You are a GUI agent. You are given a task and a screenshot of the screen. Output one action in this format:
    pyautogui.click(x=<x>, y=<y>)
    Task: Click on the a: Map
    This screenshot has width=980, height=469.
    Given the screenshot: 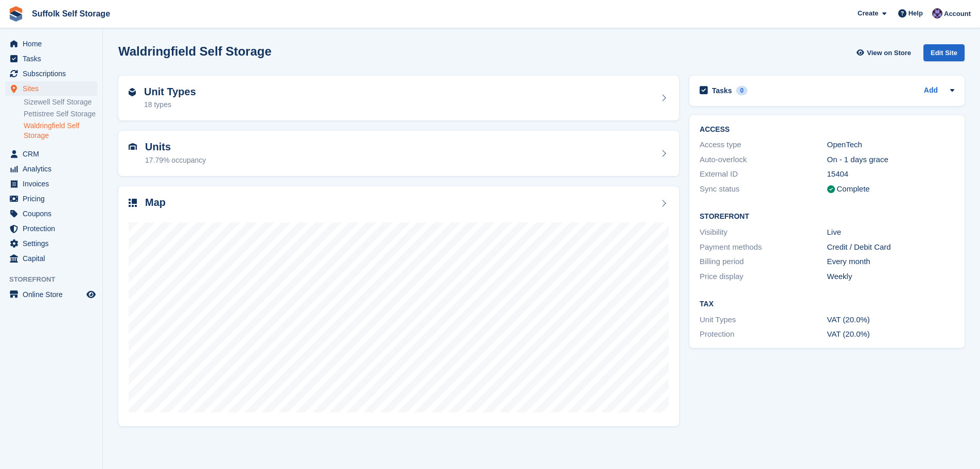 What is the action you would take?
    pyautogui.click(x=399, y=306)
    